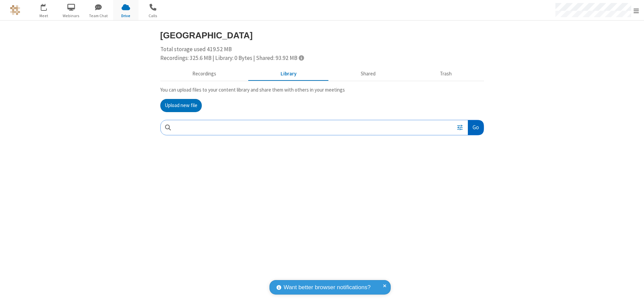 The height and width of the screenshot is (306, 644). I want to click on p: You can upload files to your content library and share them with others in your meetings, so click(322, 90).